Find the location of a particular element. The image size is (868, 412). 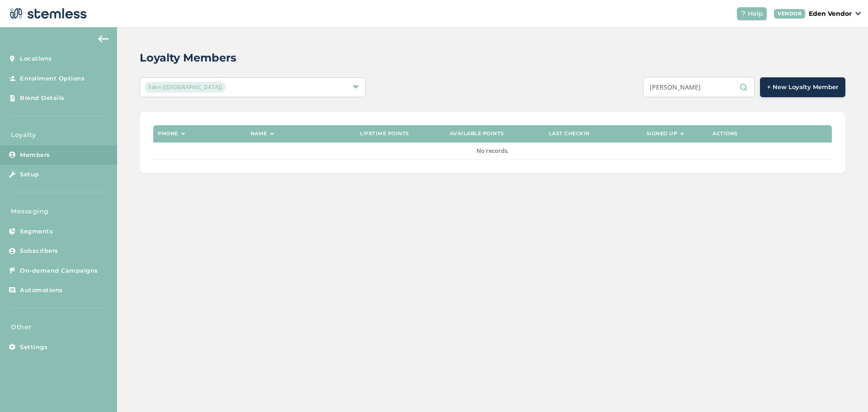

label: Last checkin is located at coordinates (569, 133).